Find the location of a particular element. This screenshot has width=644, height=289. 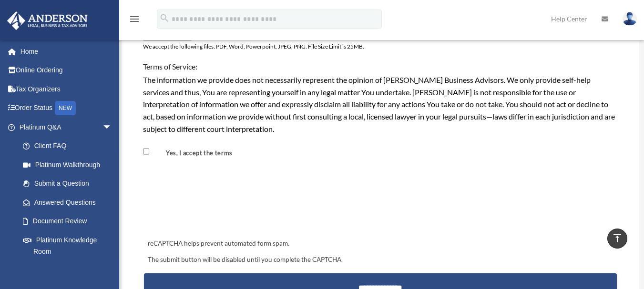

i: search is located at coordinates (164, 18).